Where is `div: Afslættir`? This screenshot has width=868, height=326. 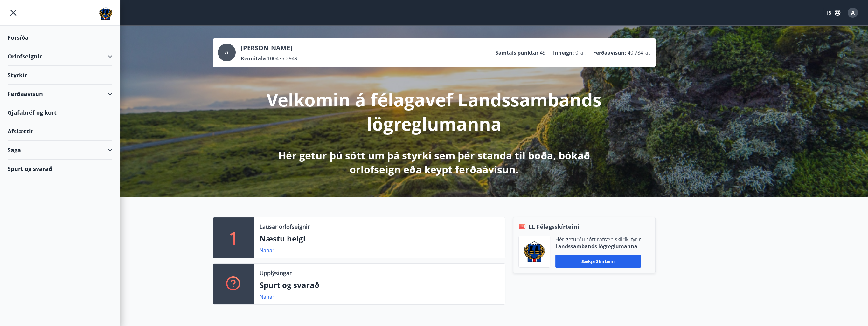
div: Afslættir is located at coordinates (60, 132).